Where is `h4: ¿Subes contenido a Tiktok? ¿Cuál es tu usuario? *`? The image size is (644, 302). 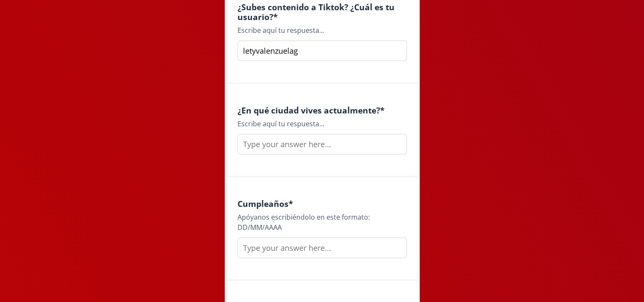 h4: ¿Subes contenido a Tiktok? ¿Cuál es tu usuario? * is located at coordinates (322, 12).